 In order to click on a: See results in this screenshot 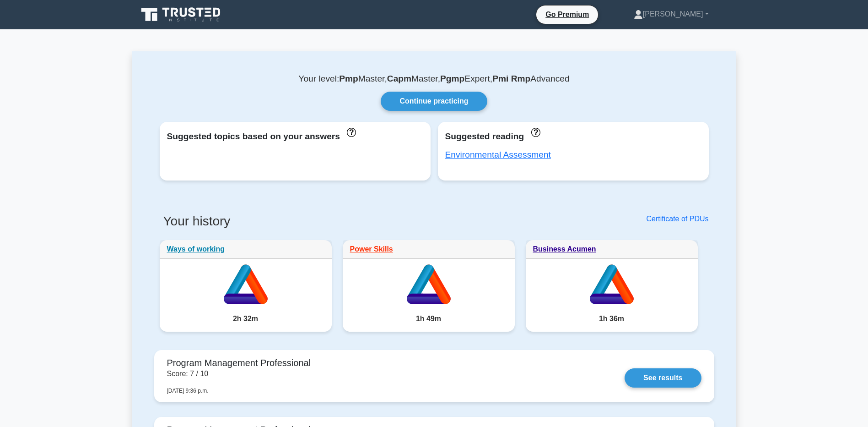, I will do `click(663, 378)`.